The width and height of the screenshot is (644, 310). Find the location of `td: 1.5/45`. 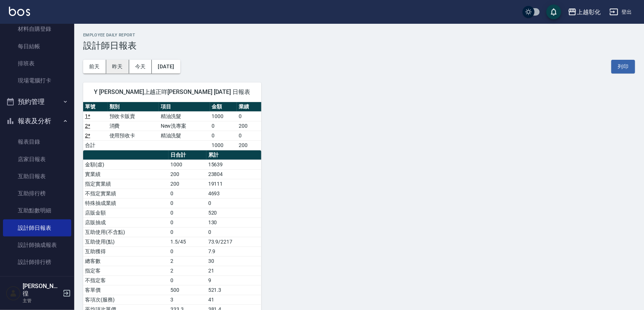

td: 1.5/45 is located at coordinates (187, 242).